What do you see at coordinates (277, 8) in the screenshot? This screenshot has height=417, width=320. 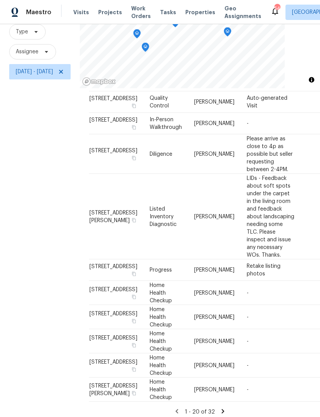 I see `div: 54` at bounding box center [277, 8].